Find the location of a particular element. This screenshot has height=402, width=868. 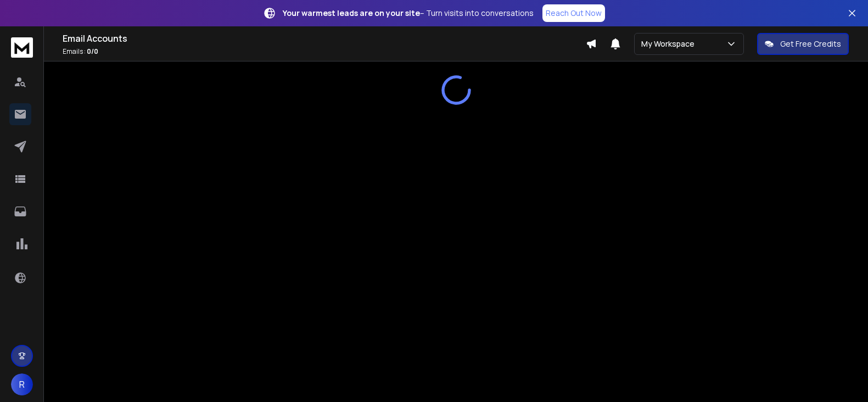

p: My Workspace is located at coordinates (670, 44).